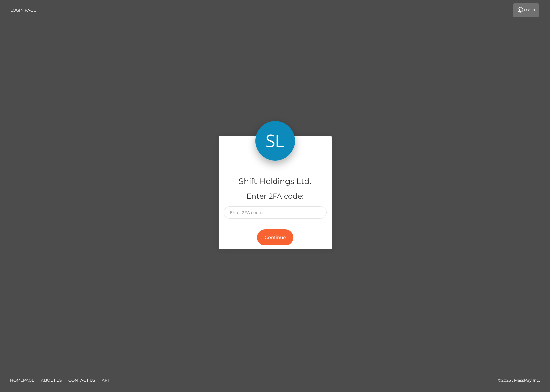 This screenshot has width=550, height=392. I want to click on a: Login, so click(526, 10).